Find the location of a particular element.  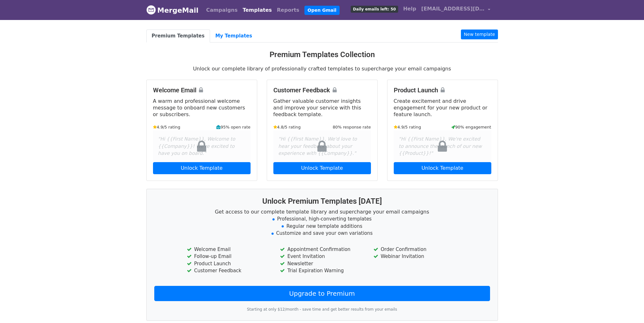

li: Order Confirmation is located at coordinates (416, 249).